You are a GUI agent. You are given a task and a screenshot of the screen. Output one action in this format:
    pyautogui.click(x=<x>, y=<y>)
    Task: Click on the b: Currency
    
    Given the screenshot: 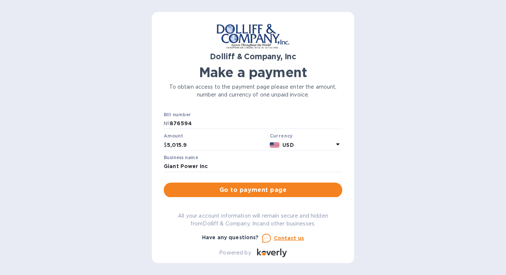 What is the action you would take?
    pyautogui.click(x=282, y=136)
    